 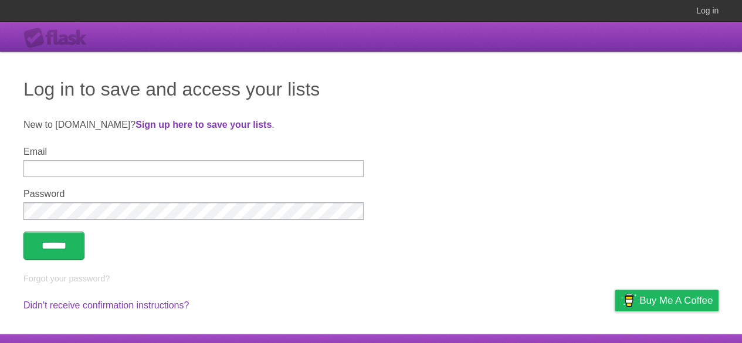 I want to click on a: Didn't receive confirmation instructions?, so click(x=106, y=305).